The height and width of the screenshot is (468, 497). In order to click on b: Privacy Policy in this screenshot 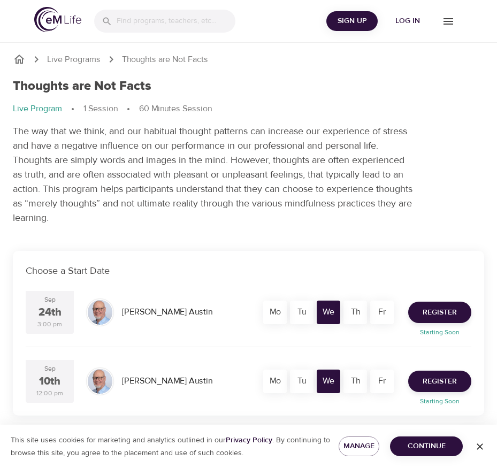, I will do `click(249, 440)`.